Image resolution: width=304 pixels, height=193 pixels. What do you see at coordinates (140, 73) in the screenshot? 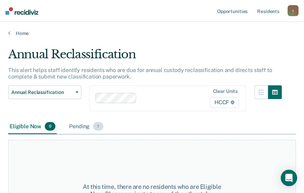
I see `p: This alert helps staff identify residents who are due for annual custody reclassification and dir...` at bounding box center [140, 73].